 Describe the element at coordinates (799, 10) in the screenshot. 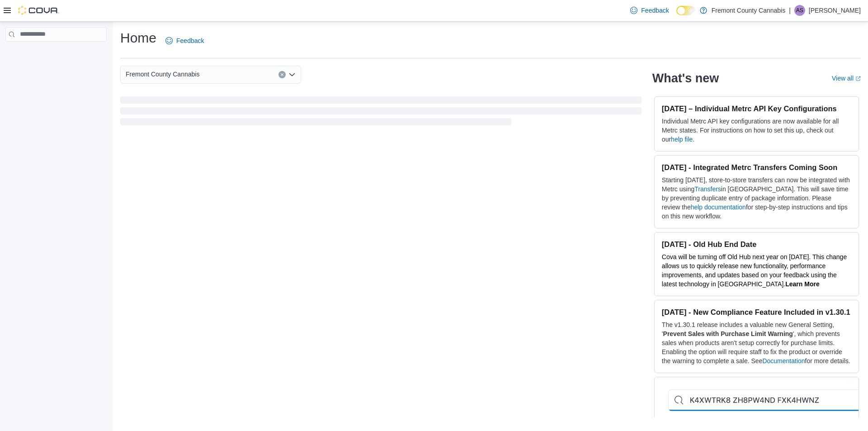

I see `div: Andrew Sarver` at that location.